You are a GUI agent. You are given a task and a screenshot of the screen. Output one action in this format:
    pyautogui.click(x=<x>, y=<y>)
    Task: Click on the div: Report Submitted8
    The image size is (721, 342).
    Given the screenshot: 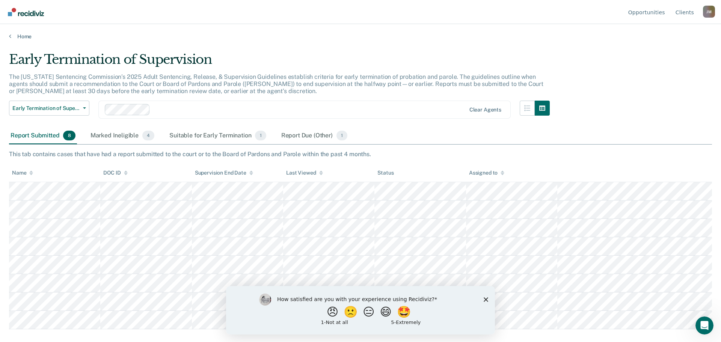 What is the action you would take?
    pyautogui.click(x=43, y=136)
    